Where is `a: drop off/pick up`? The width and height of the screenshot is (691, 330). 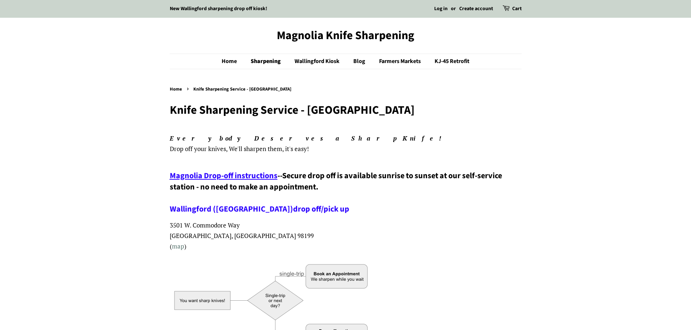 a: drop off/pick up is located at coordinates (321, 209).